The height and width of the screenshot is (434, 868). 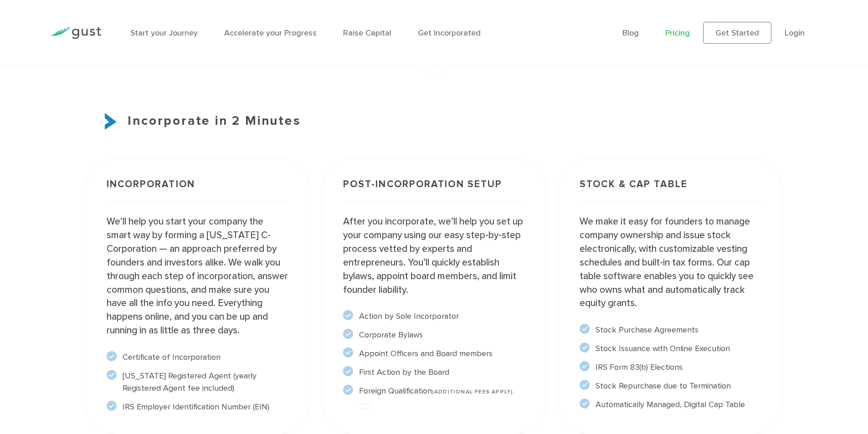 What do you see at coordinates (197, 407) in the screenshot?
I see `li: IRS Employer Identification Number (EIN)` at bounding box center [197, 407].